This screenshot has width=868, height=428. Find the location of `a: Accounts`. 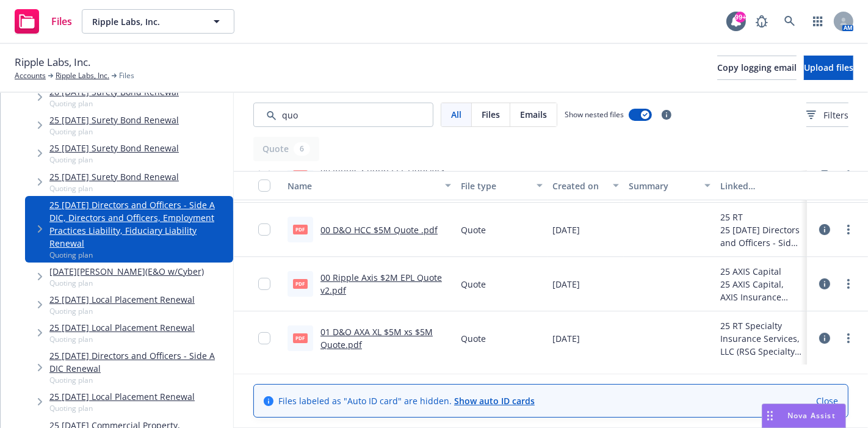

a: Accounts is located at coordinates (30, 76).